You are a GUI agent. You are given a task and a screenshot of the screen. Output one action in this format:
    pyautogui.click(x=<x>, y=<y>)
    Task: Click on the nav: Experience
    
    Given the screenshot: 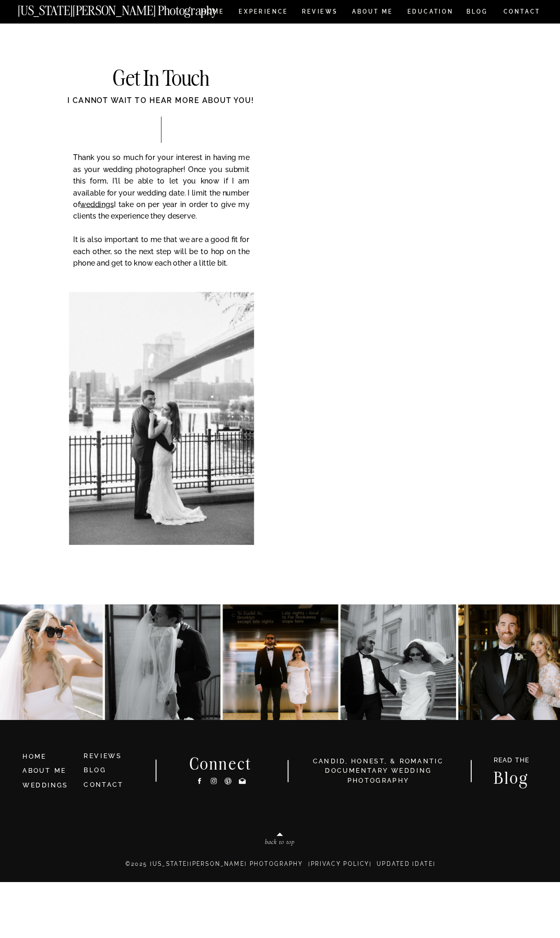 What is the action you would take?
    pyautogui.click(x=263, y=13)
    